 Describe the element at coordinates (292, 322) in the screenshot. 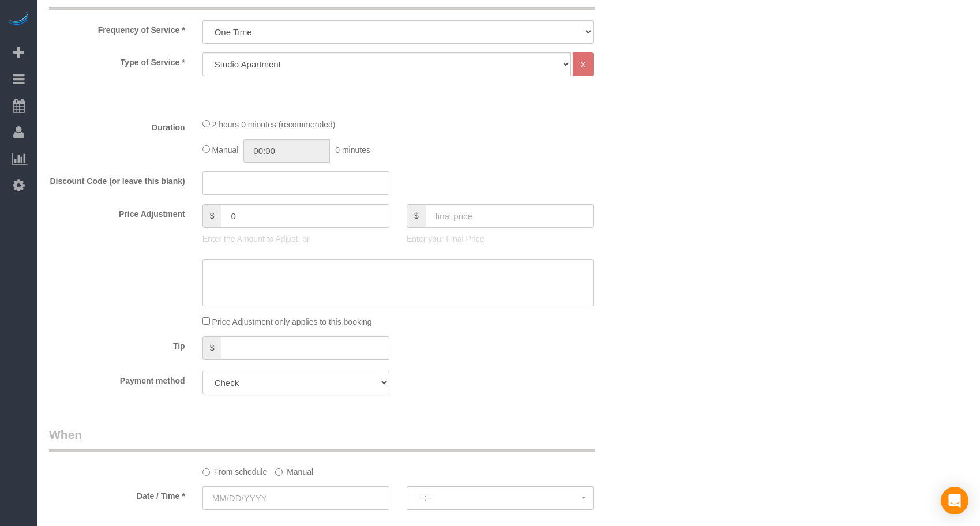

I see `span: Price Adjustment only applies to this booking` at that location.